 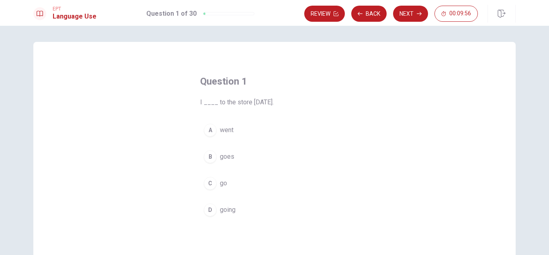 What do you see at coordinates (275, 156) in the screenshot?
I see `button: Bgoes` at bounding box center [275, 156].